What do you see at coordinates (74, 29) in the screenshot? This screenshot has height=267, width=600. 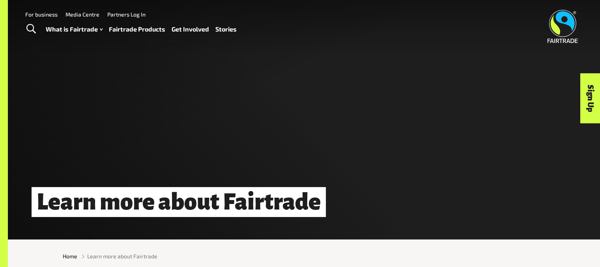 I see `a: What is Fairtrade` at bounding box center [74, 29].